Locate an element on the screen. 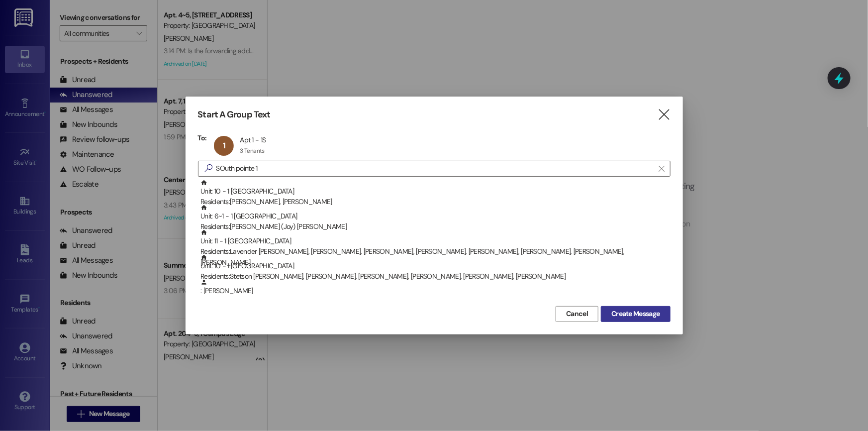 Image resolution: width=868 pixels, height=431 pixels. span: Create Message is located at coordinates (635, 313).